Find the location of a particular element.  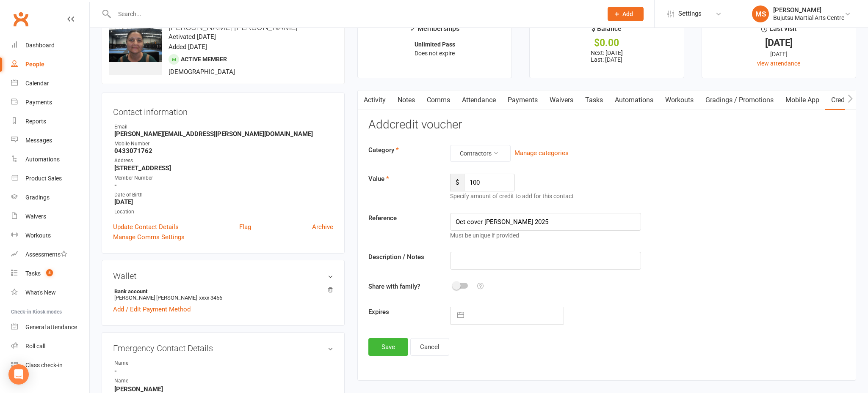

div: General attendance is located at coordinates (51, 327).